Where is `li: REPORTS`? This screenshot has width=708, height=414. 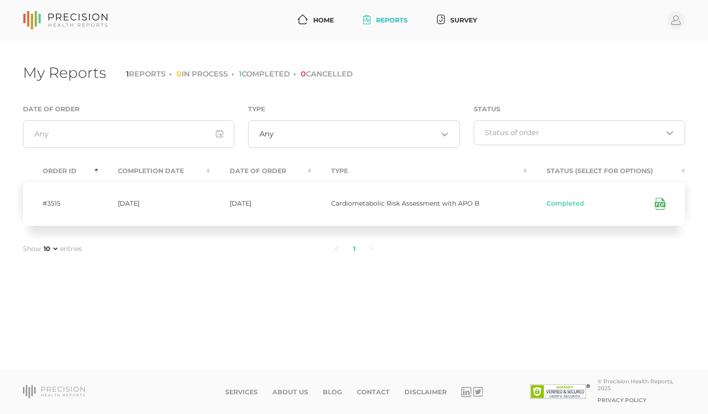
li: REPORTS is located at coordinates (146, 74).